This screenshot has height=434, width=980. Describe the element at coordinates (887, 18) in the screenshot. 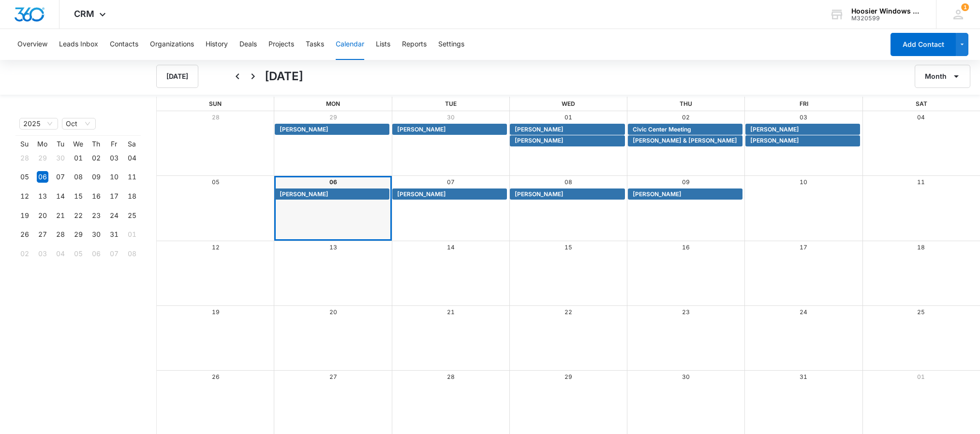

I see `div: account id` at that location.